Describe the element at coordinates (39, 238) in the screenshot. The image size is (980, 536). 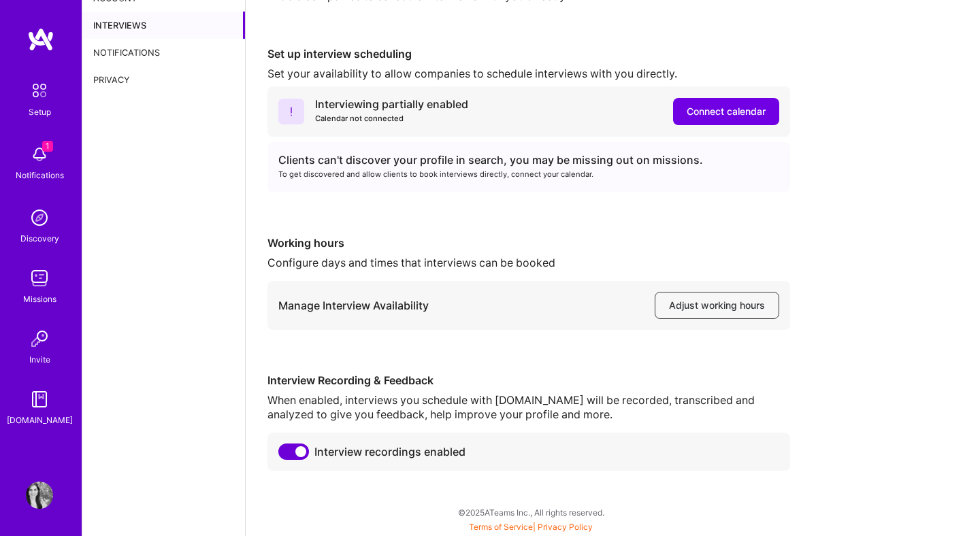
I see `div: Discovery` at that location.